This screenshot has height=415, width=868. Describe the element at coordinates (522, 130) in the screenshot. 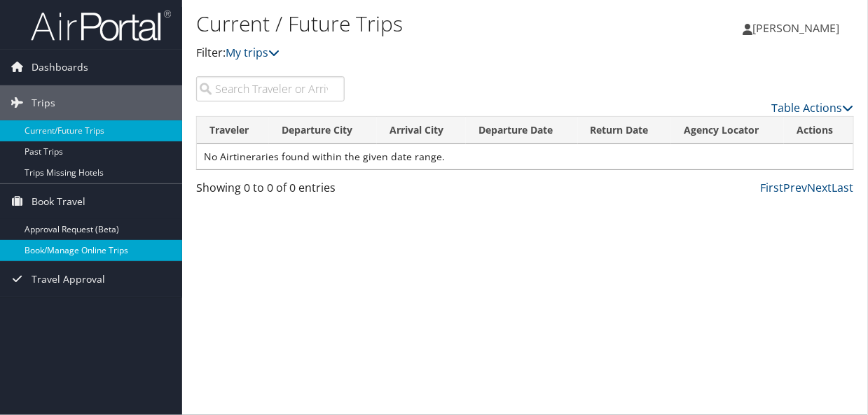

I see `th: Departure Date: activate to sort column descending` at that location.